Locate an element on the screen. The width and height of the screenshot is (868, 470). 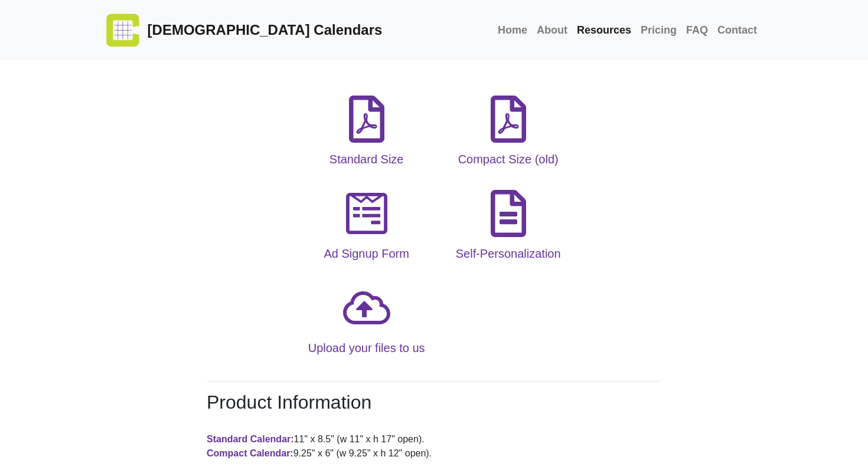
a: FAQ is located at coordinates (697, 30).